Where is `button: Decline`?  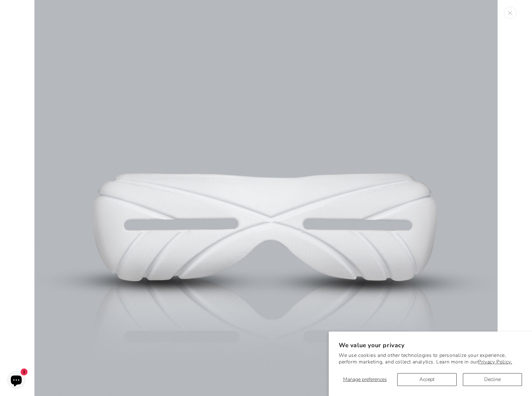
button: Decline is located at coordinates (492, 379).